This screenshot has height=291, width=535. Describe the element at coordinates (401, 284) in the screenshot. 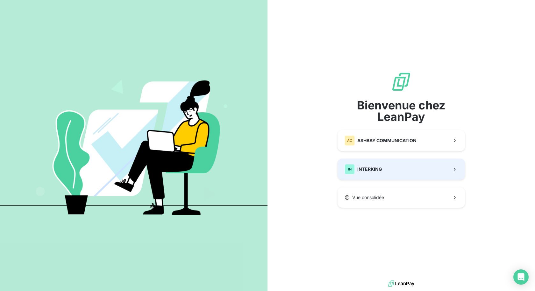

I see `img: logo` at that location.